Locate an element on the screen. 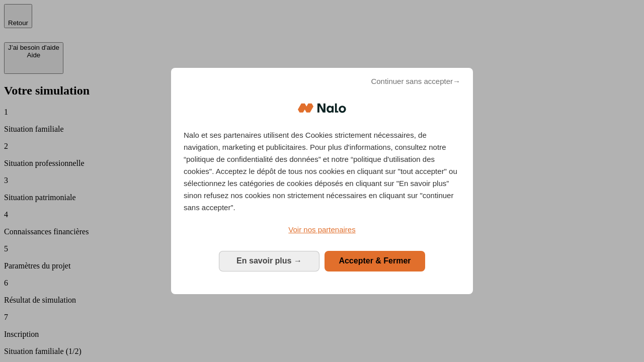 The width and height of the screenshot is (644, 362). img: Logo is located at coordinates (322, 108).